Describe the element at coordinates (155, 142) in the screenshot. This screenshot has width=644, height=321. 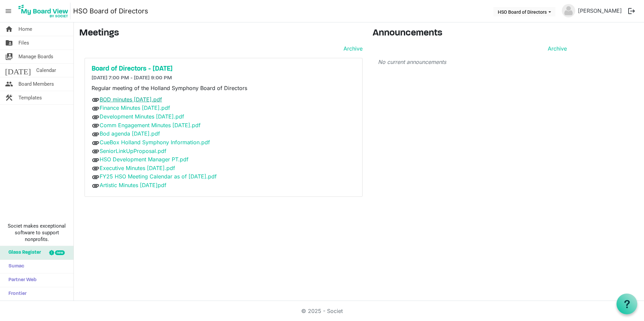
I see `a: CueBox Holland Symphony Information.pdf` at that location.